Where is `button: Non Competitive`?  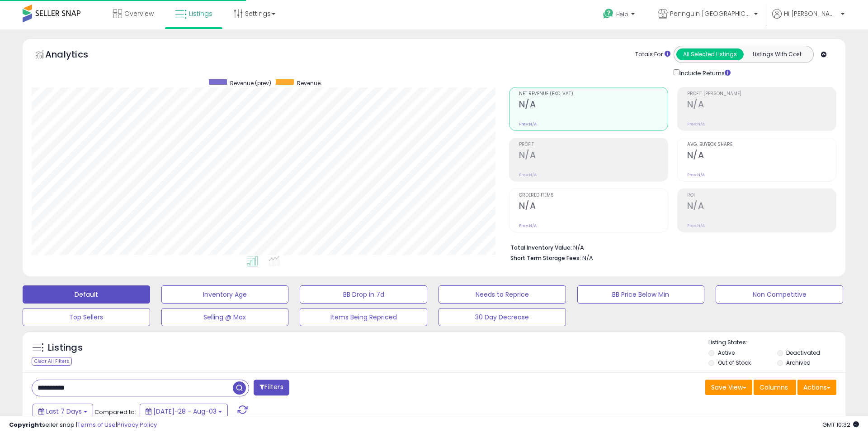
button: Non Competitive is located at coordinates (780, 294).